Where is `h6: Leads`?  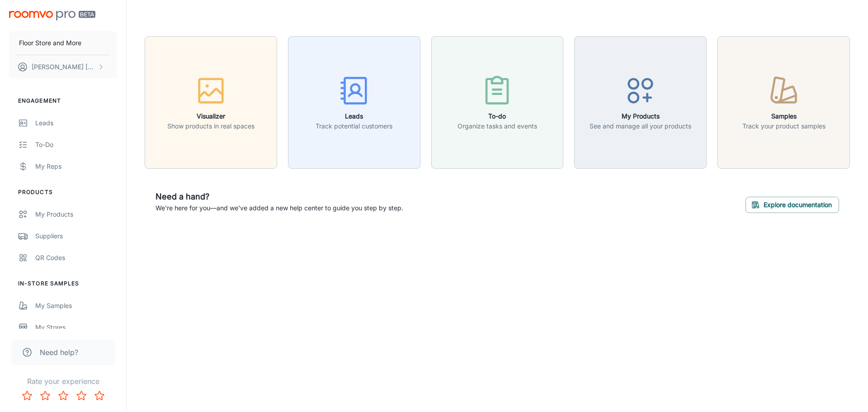 h6: Leads is located at coordinates (354, 116).